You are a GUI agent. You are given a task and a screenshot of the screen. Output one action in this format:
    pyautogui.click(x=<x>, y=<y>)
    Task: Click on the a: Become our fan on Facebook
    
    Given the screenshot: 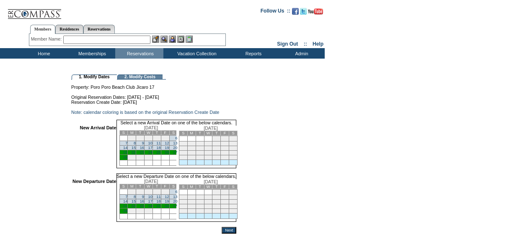 What is the action you would take?
    pyautogui.click(x=295, y=13)
    